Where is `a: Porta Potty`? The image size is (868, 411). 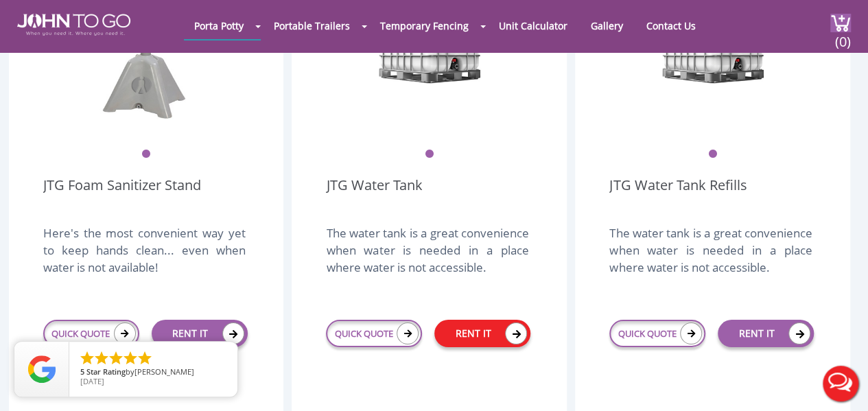 a: Porta Potty is located at coordinates (219, 25).